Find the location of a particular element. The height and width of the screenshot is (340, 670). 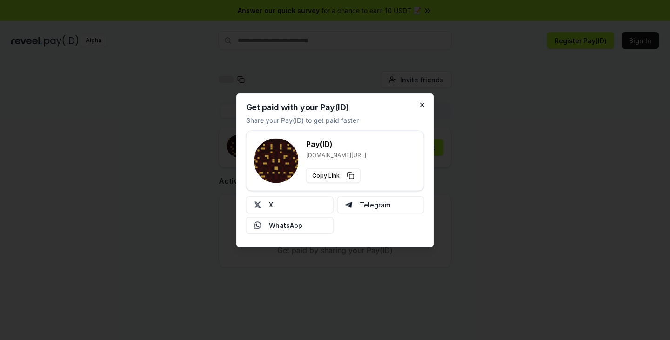

h3: Pay(ID) is located at coordinates (336, 144).